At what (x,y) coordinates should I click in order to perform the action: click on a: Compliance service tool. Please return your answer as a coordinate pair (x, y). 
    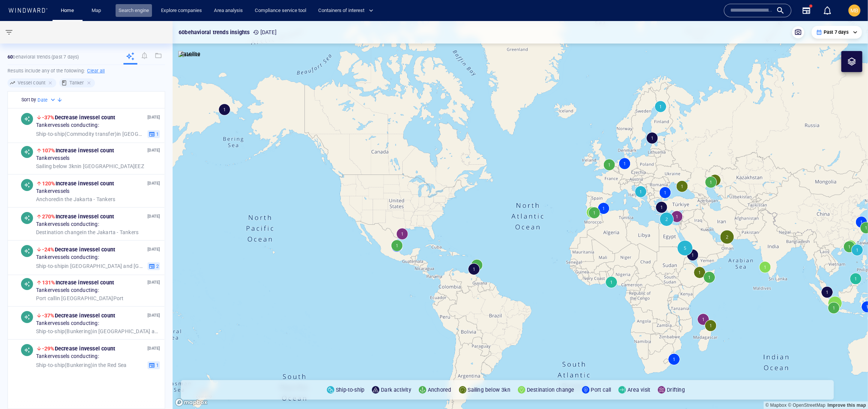
    Looking at the image, I should click on (280, 10).